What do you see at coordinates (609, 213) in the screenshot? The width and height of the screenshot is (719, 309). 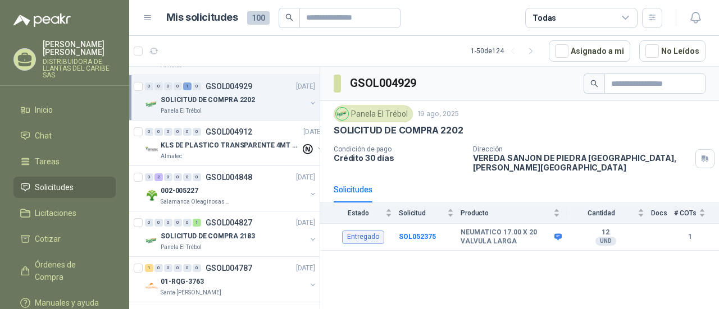 I see `th: Cantidad` at bounding box center [609, 213].